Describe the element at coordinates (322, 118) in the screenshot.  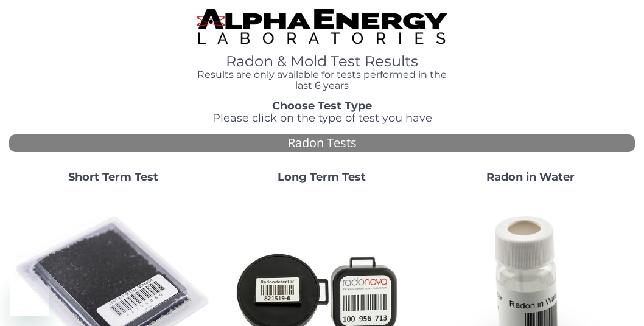
I see `span: Please click on the type of test you have` at that location.